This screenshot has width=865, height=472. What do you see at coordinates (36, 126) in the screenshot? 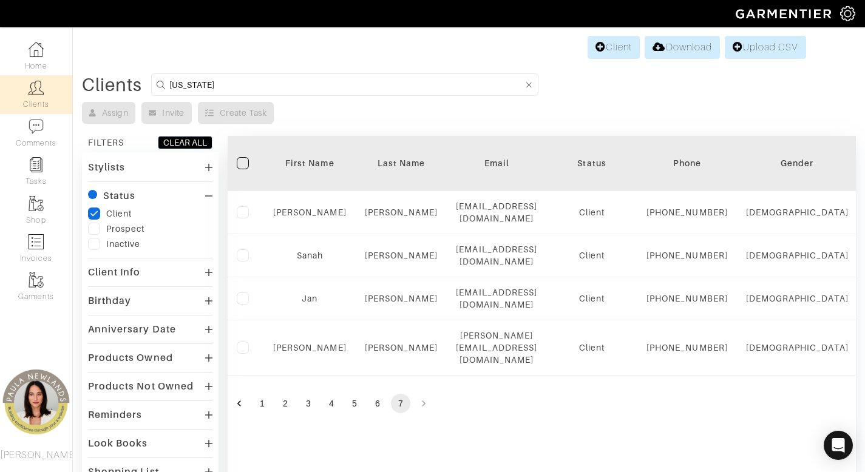
I see `img: comment-icon-a0a6a9ef722e966f86d9cbdc48e553b5cf19dbc54f86b18d962a5391bc8f6eb6.png` at bounding box center [36, 126].